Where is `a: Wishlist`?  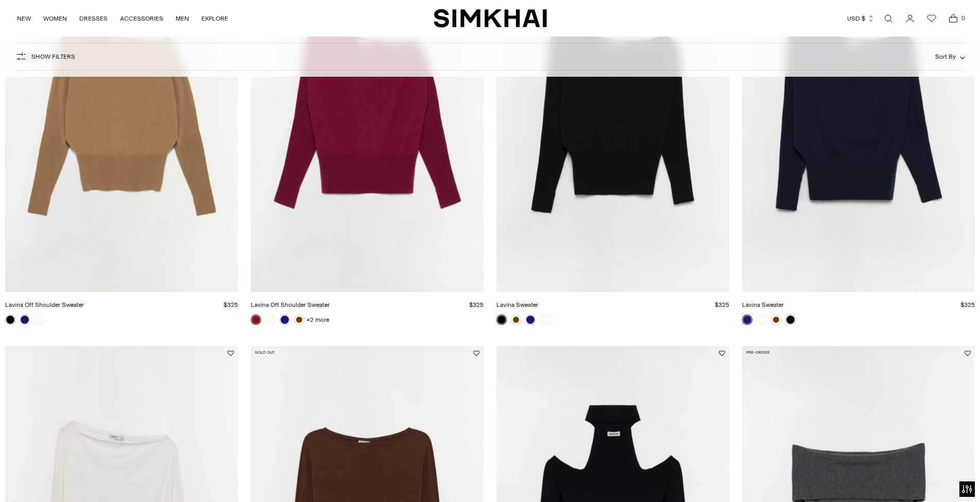 a: Wishlist is located at coordinates (932, 18).